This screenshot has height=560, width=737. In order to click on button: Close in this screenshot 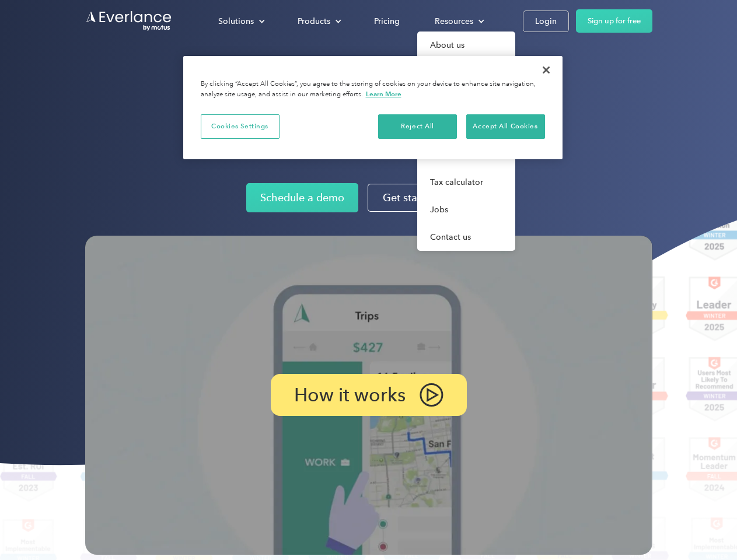, I will do `click(546, 70)`.